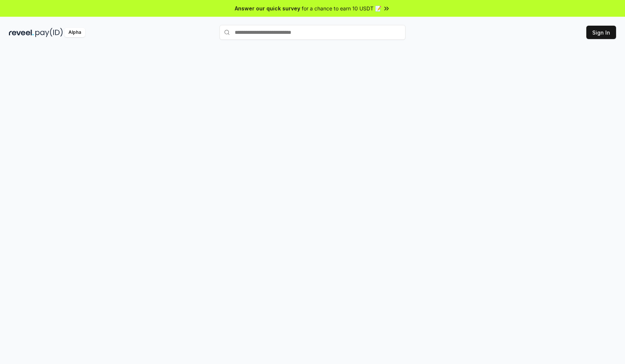 The image size is (625, 364). I want to click on button: Sign In, so click(601, 32).